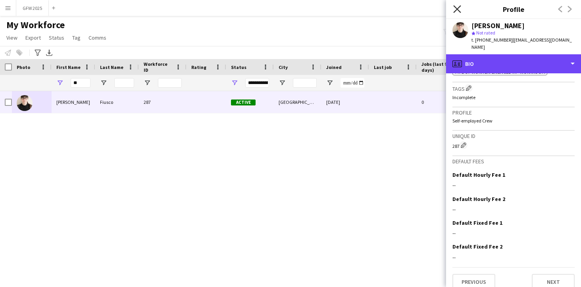 Image resolution: width=581 pixels, height=287 pixels. Describe the element at coordinates (382, 67) in the screenshot. I see `span: Last job` at that location.